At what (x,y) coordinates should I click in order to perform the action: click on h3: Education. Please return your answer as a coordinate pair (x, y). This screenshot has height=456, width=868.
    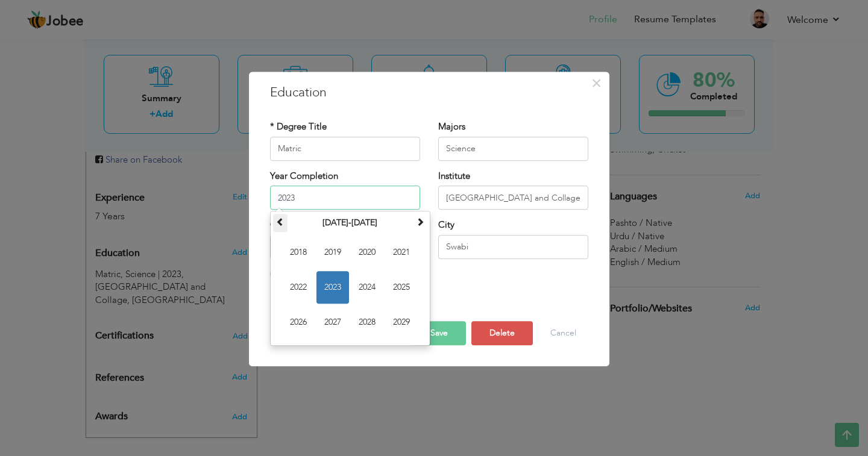
    Looking at the image, I should click on (429, 93).